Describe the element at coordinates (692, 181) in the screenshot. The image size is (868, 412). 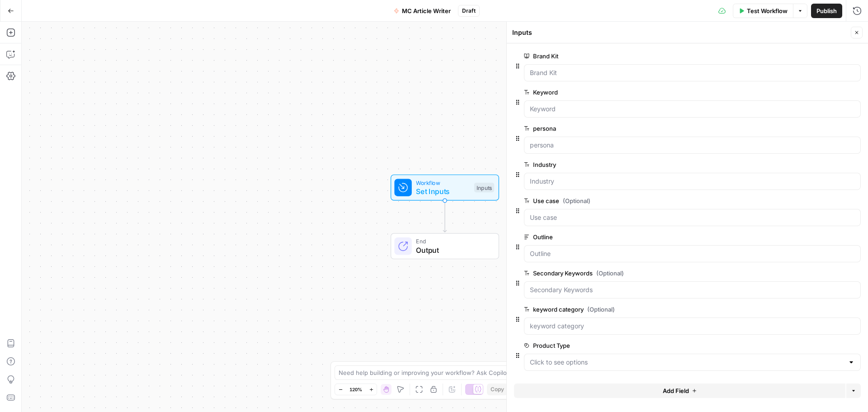
I see `input: Industry` at that location.